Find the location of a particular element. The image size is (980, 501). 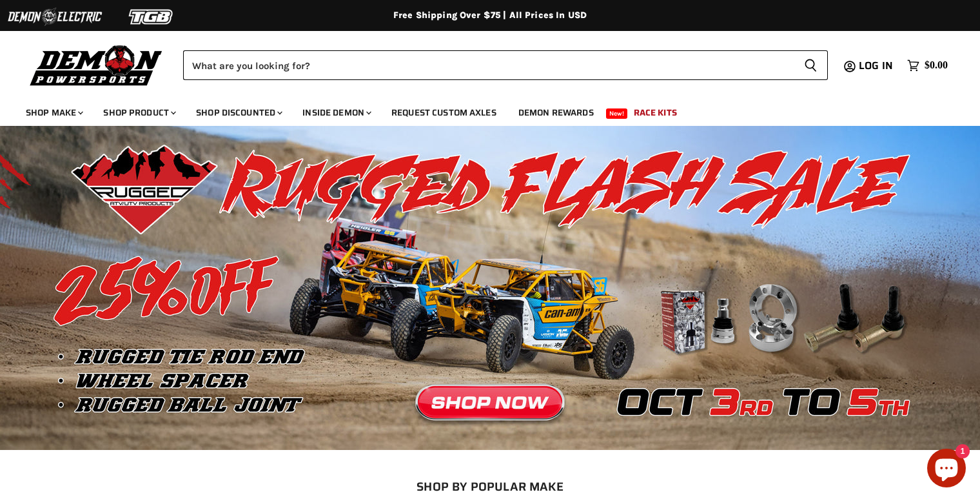

input: Search is located at coordinates (488, 65).